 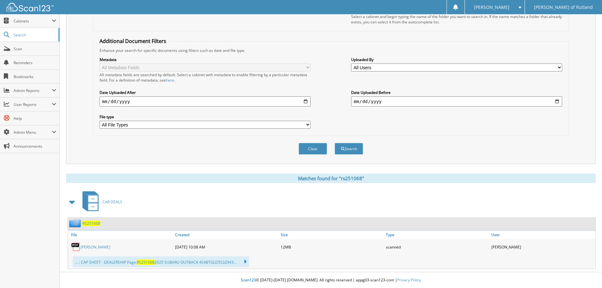 I want to click on label: Uploaded By, so click(x=456, y=59).